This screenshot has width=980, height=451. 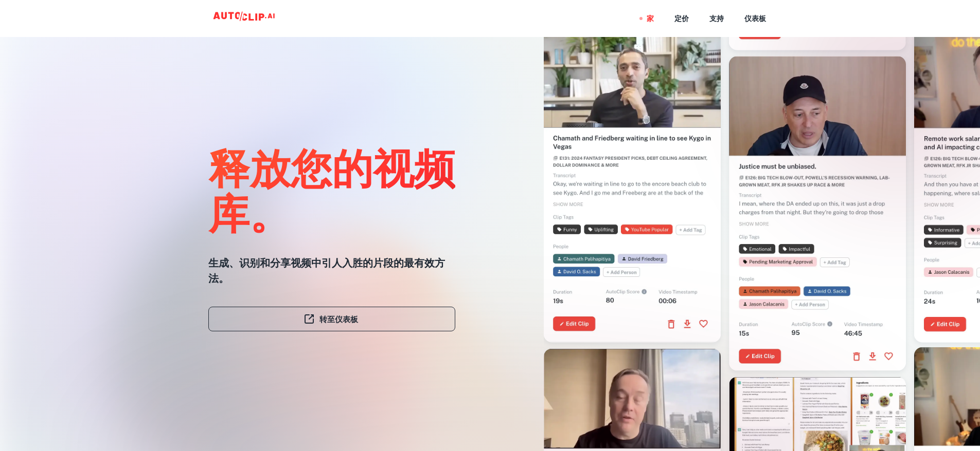 I want to click on font: 仪表板, so click(x=755, y=19).